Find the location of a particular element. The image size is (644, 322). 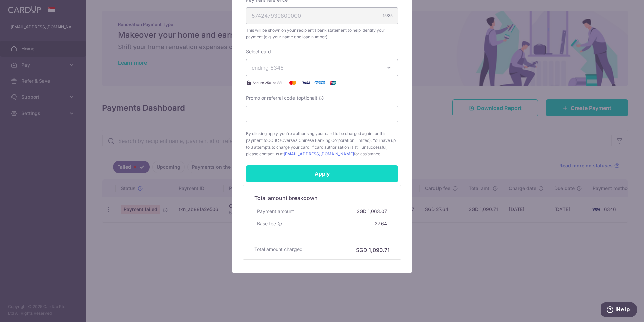

span: OCBC (Oversea Chinese Banking Corporation Limited) is located at coordinates (319, 140).